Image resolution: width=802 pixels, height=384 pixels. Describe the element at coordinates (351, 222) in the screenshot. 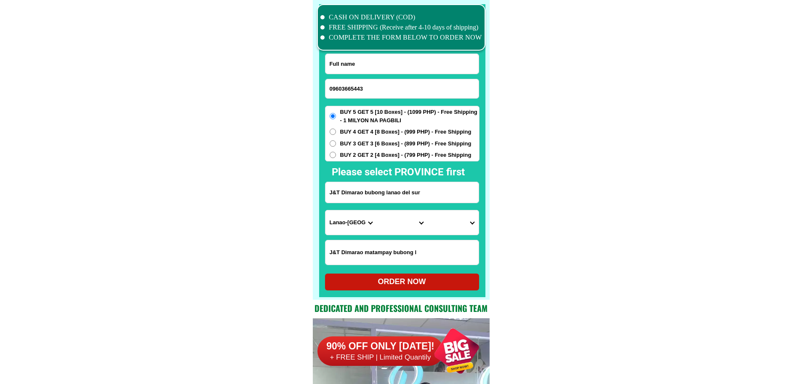

I see `select: Select province` at that location.